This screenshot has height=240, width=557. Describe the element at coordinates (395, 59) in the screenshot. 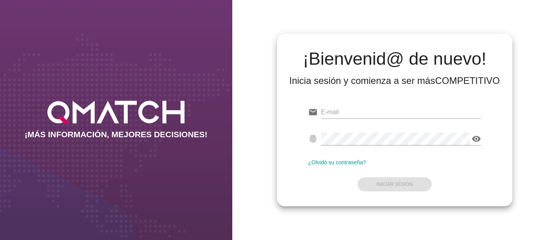

I see `h2: ¡Bienvenid@ de nuevo!` at that location.